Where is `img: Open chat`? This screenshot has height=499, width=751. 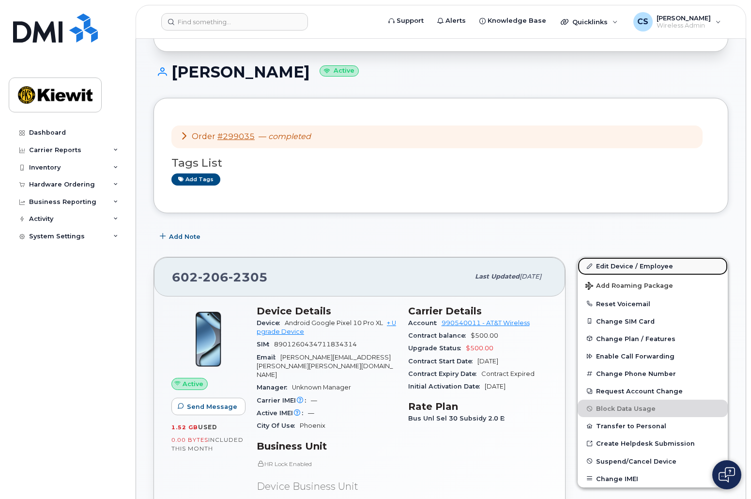 img: Open chat is located at coordinates (727, 475).